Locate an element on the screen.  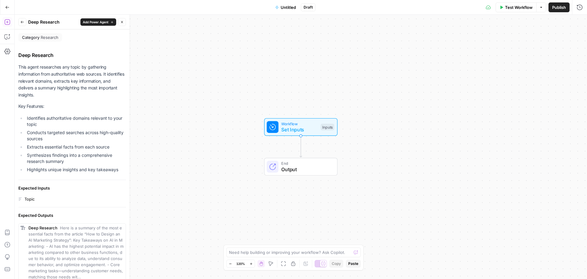
span: Deep Research is located at coordinates (43, 228).